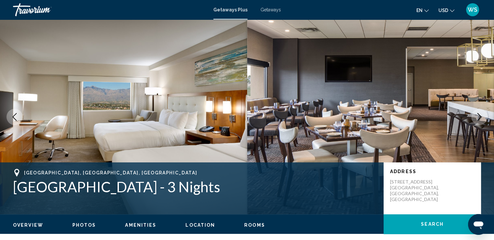  I want to click on span: Getaways Plus, so click(230, 10).